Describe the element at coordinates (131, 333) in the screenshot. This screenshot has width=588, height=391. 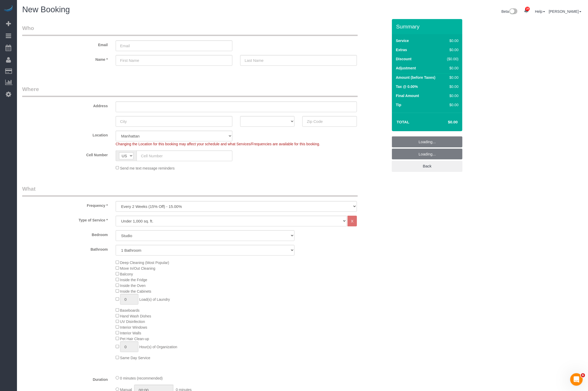
I see `span: Interior Walls` at that location.